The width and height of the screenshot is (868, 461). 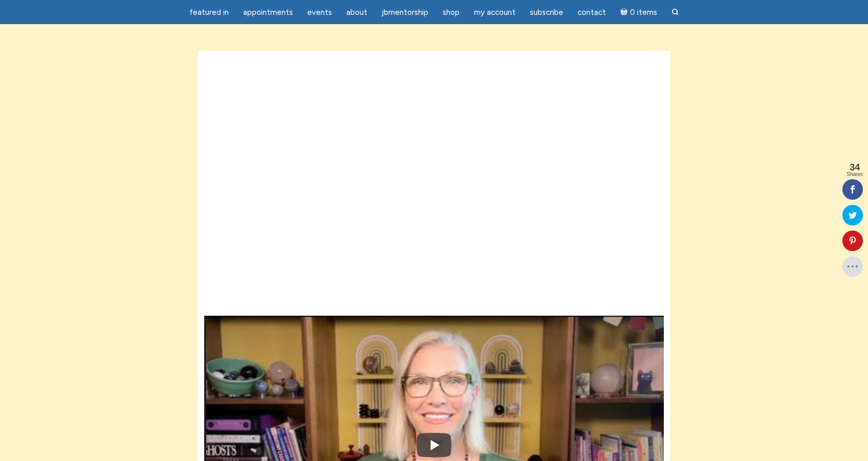 What do you see at coordinates (592, 13) in the screenshot?
I see `span: Contact` at bounding box center [592, 13].